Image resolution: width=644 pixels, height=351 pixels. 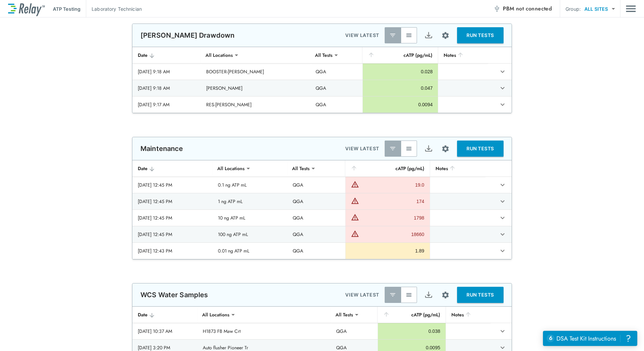 I want to click on span: not connected, so click(x=534, y=8).